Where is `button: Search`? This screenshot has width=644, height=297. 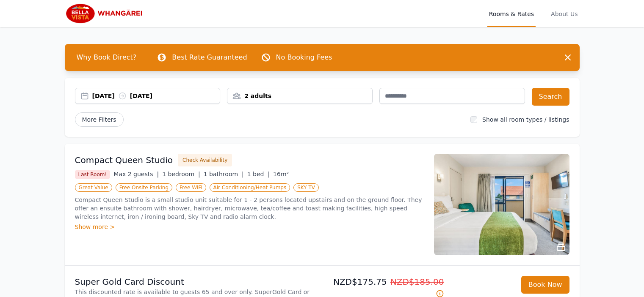
button: Search is located at coordinates (550, 97).